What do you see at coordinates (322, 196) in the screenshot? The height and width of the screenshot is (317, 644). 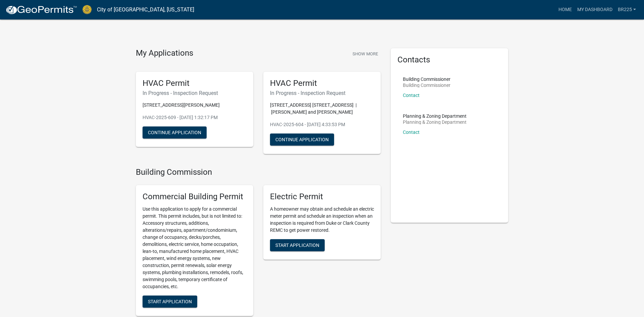 I see `h5: Electric Permit` at bounding box center [322, 196].